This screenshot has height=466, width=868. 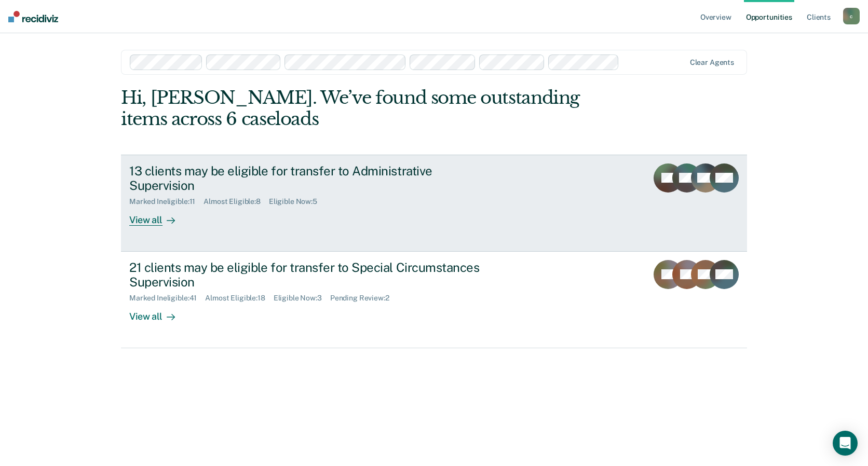 What do you see at coordinates (302, 298) in the screenshot?
I see `div: Eligible Now : 3` at bounding box center [302, 298].